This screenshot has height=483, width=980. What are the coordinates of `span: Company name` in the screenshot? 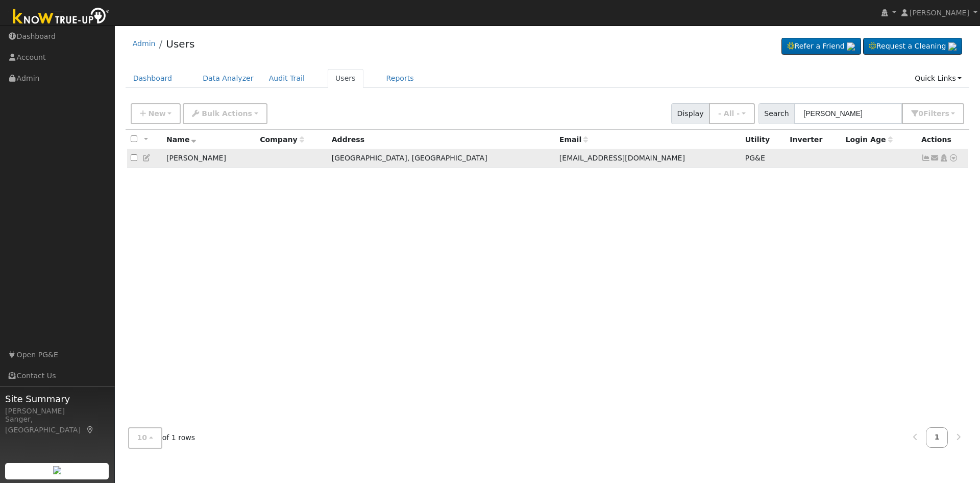 It's located at (281, 140).